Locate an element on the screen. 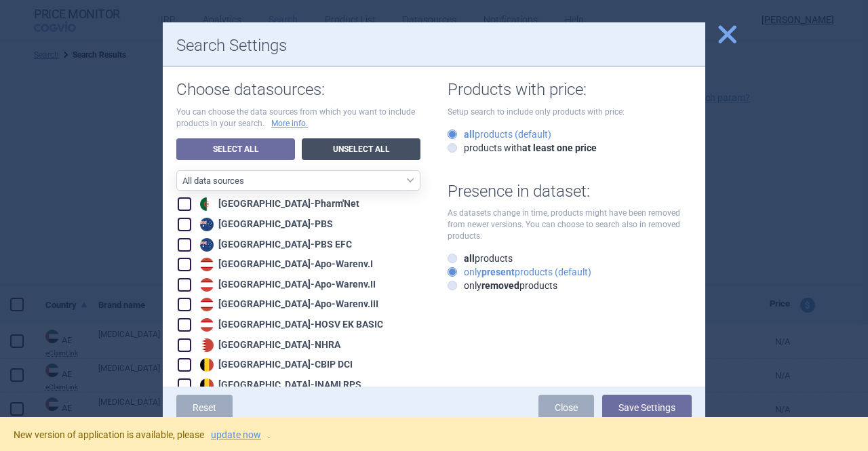 The width and height of the screenshot is (868, 451). label: products (default) is located at coordinates (499, 135).